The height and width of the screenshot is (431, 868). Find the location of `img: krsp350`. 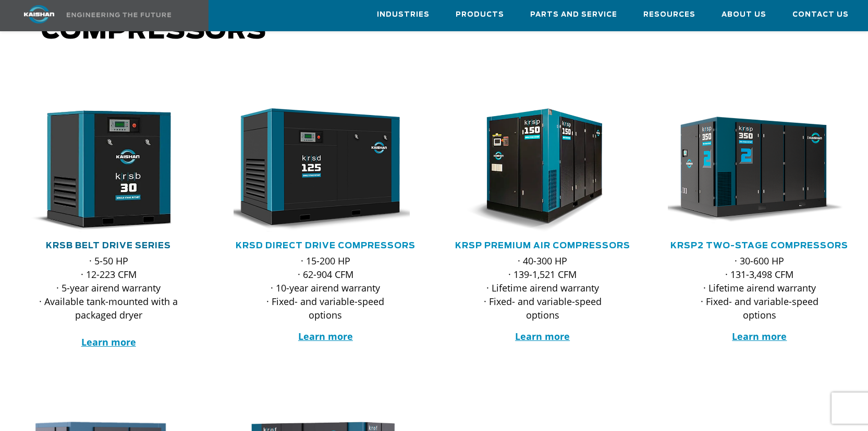

img: krsp350 is located at coordinates (751, 171).